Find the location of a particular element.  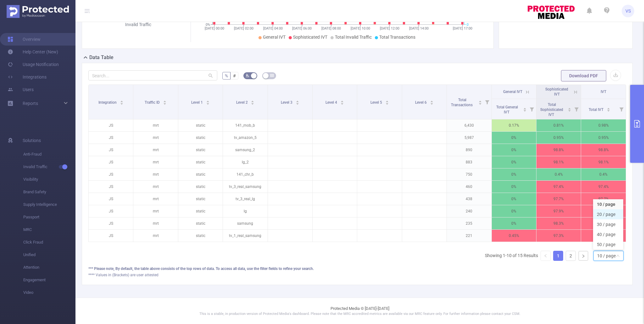

a: Users is located at coordinates (20, 90).